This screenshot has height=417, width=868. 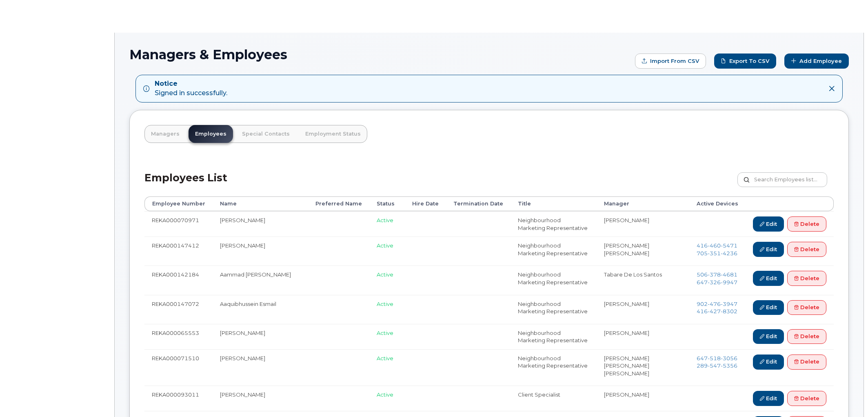 I want to click on h1: Managers & Employees, so click(x=380, y=54).